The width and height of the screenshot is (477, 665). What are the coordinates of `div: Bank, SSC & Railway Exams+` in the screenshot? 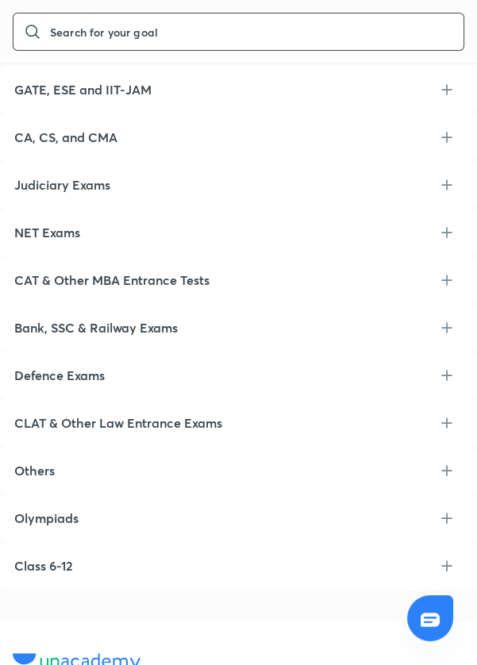 It's located at (238, 328).